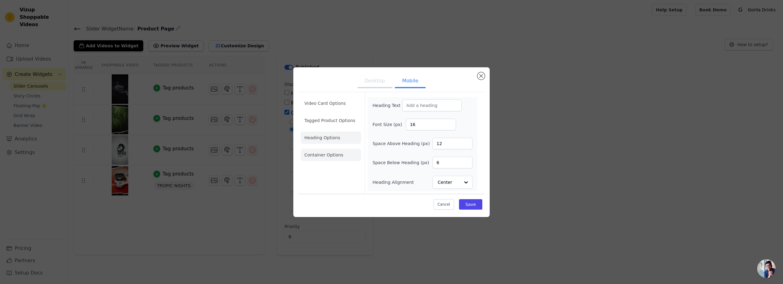 Image resolution: width=783 pixels, height=284 pixels. What do you see at coordinates (471, 204) in the screenshot?
I see `button: Save` at bounding box center [471, 204].